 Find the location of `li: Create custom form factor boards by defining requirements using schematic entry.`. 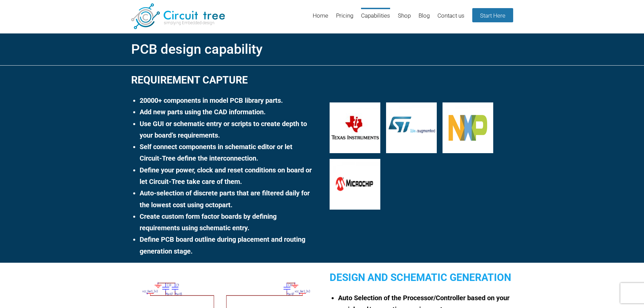

li: Create custom form factor boards by defining requirements using schematic entry. is located at coordinates (227, 222).